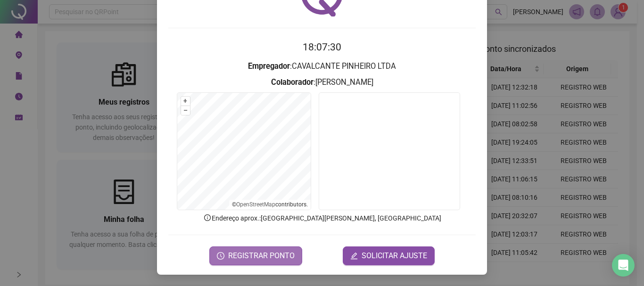 The width and height of the screenshot is (644, 286). Describe the element at coordinates (354, 256) in the screenshot. I see `span: edit` at that location.